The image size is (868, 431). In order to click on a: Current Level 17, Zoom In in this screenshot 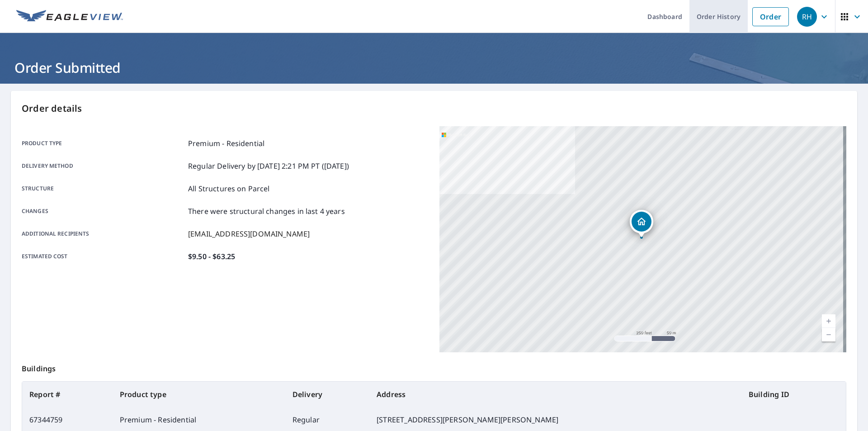, I will do `click(829, 321)`.